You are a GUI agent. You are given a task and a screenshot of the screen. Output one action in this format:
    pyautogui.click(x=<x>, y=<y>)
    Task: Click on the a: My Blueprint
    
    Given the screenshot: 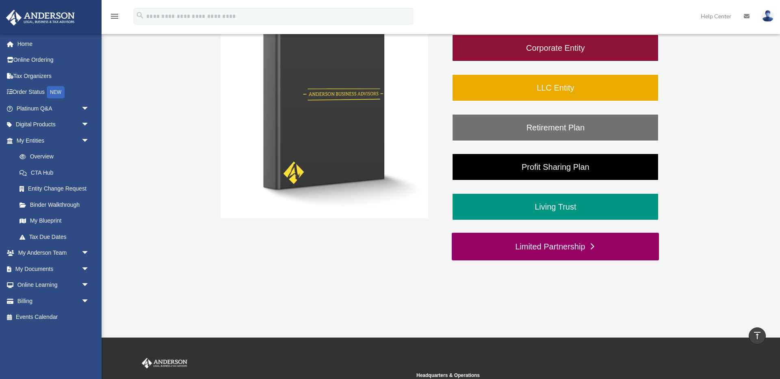 What is the action you would take?
    pyautogui.click(x=56, y=221)
    